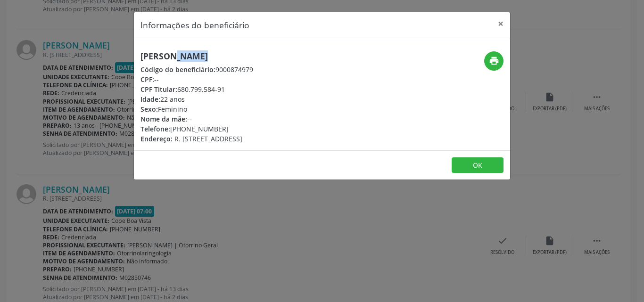 The height and width of the screenshot is (302, 644). I want to click on div: 9000874979, so click(196, 69).